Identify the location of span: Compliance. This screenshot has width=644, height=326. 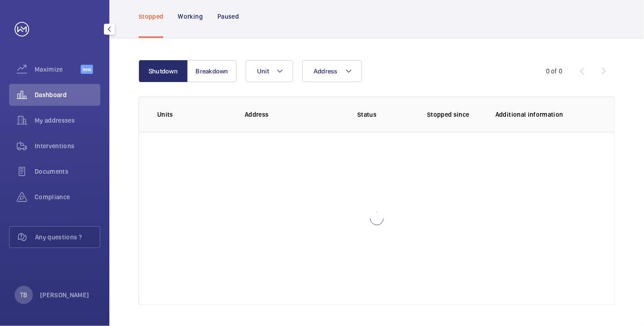
(68, 197).